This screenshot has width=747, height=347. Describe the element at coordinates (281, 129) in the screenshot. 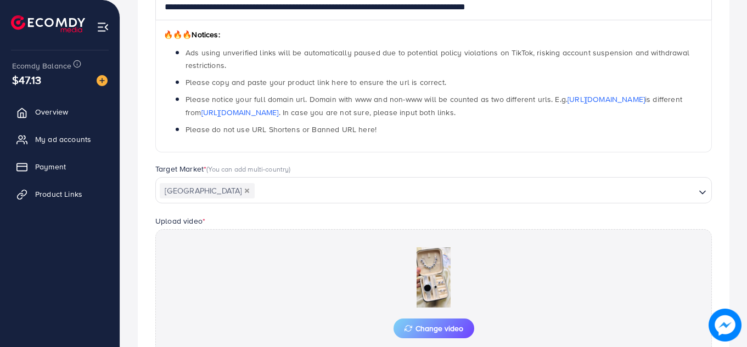

I see `span: Please do not use URL Shortens or Banned URL here!` at that location.